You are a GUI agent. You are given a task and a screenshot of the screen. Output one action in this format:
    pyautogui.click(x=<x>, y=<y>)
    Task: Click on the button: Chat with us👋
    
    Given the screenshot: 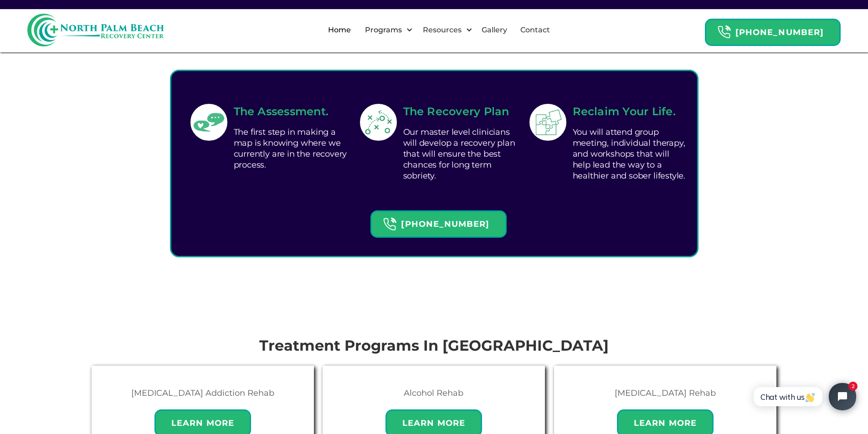 What is the action you would take?
    pyautogui.click(x=44, y=21)
    